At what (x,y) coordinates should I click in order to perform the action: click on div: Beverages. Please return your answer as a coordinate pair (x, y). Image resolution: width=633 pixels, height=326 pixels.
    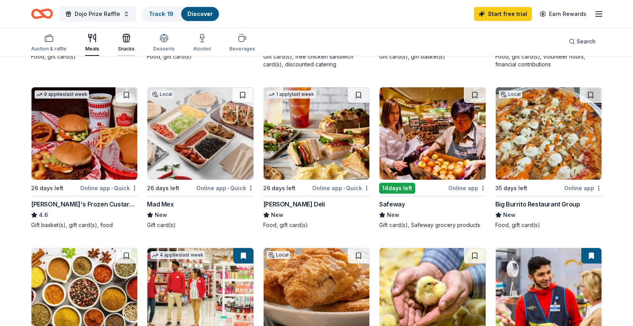
    Looking at the image, I should click on (242, 49).